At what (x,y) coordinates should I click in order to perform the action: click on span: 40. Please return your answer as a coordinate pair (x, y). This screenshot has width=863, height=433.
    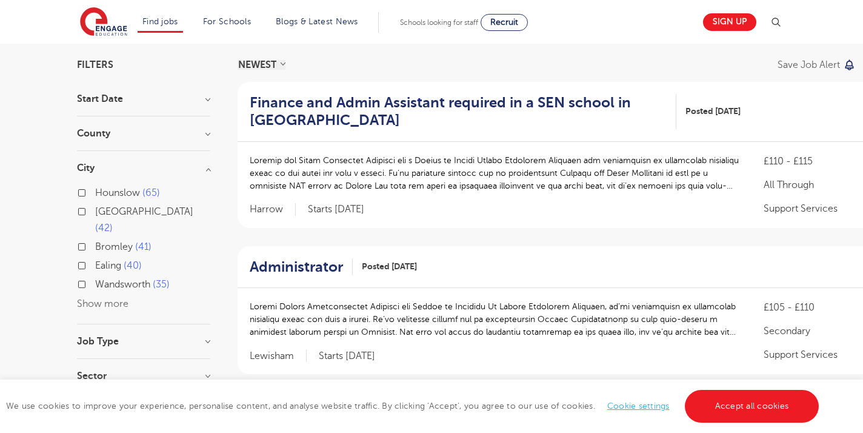
    Looking at the image, I should click on (133, 265).